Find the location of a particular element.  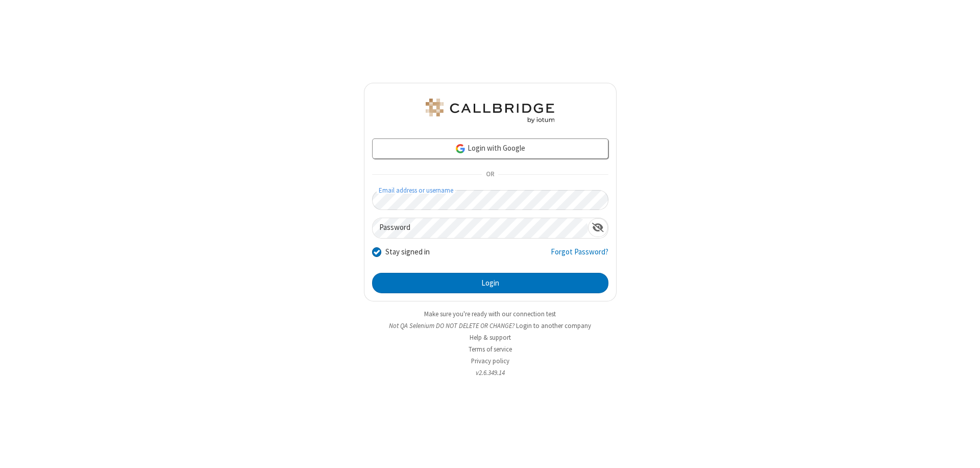

span: OR is located at coordinates (490, 175).